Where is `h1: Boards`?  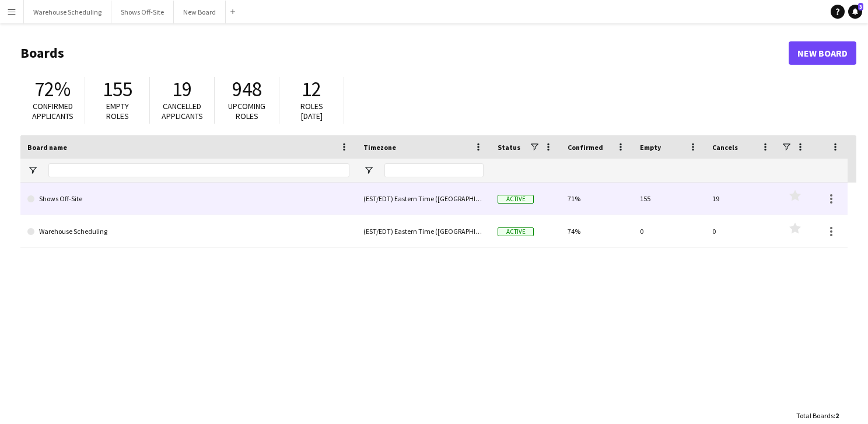
h1: Boards is located at coordinates (404, 53).